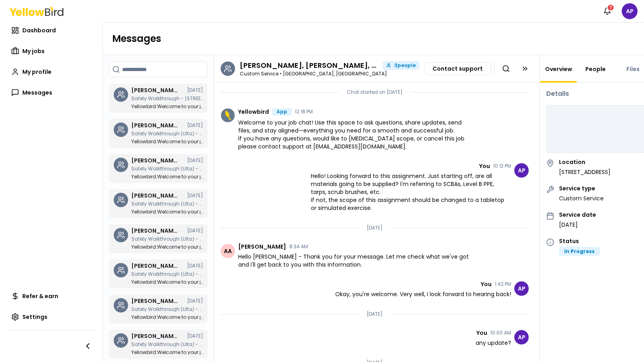 The image size is (644, 362). Describe the element at coordinates (579, 241) in the screenshot. I see `h4: Status` at that location.